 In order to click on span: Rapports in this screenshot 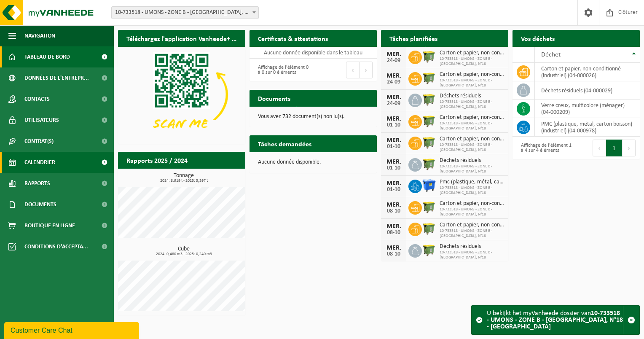, I will do `click(37, 183)`.